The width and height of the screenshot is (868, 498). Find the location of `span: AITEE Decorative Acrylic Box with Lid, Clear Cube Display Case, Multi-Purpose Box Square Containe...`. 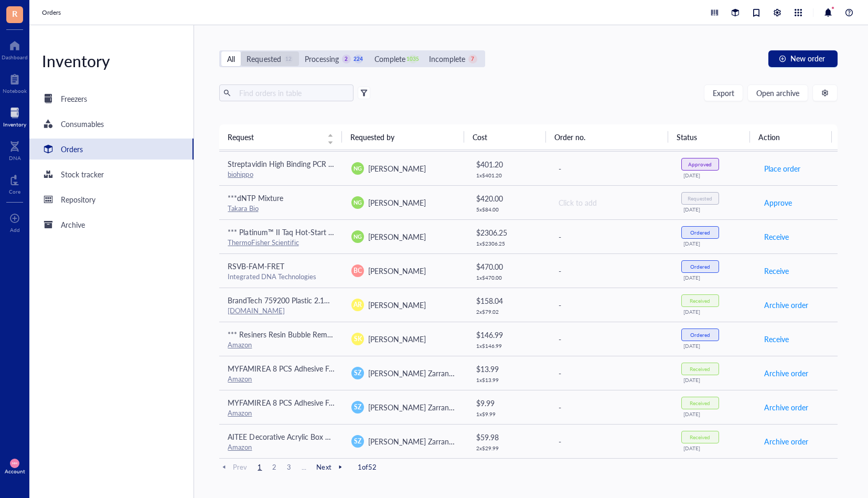

span: AITEE Decorative Acrylic Box with Lid, Clear Cube Display Case, Multi-Purpose Box Square Containe... is located at coordinates (543, 437).